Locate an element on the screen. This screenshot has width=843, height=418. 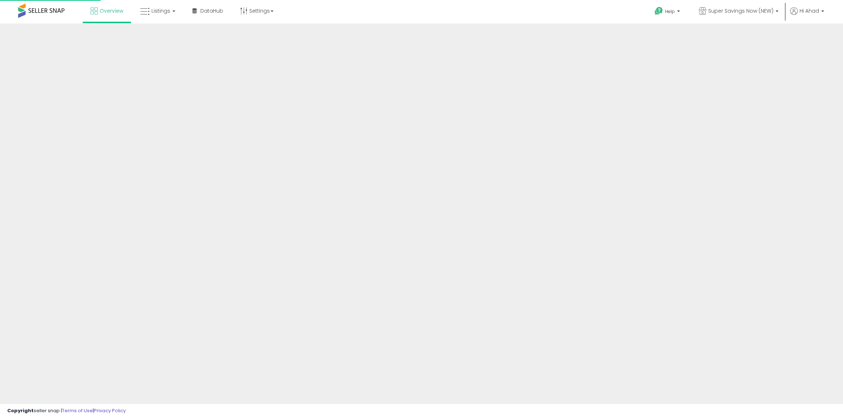
i: Get Help is located at coordinates (658, 11).